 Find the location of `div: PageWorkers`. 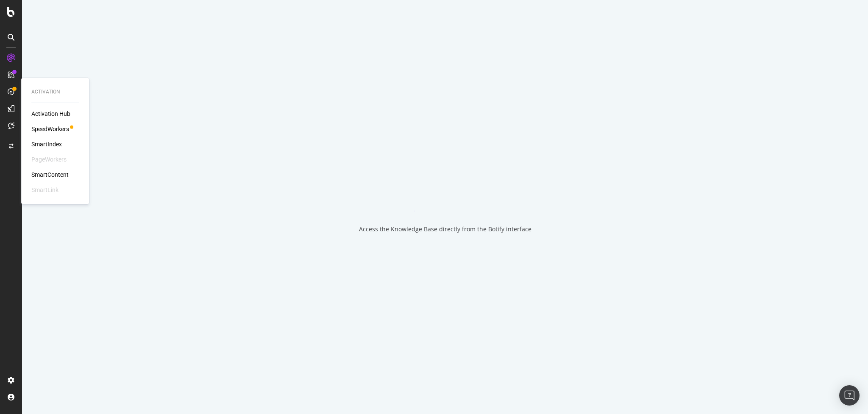

div: PageWorkers is located at coordinates (49, 159).